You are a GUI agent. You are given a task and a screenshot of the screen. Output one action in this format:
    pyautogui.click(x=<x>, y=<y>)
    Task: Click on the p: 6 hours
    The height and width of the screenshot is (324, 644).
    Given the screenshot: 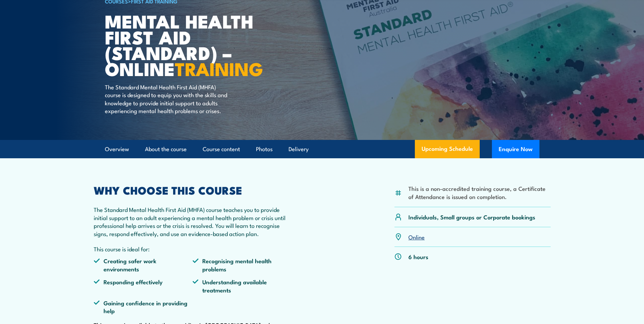 What is the action you would take?
    pyautogui.click(x=418, y=256)
    